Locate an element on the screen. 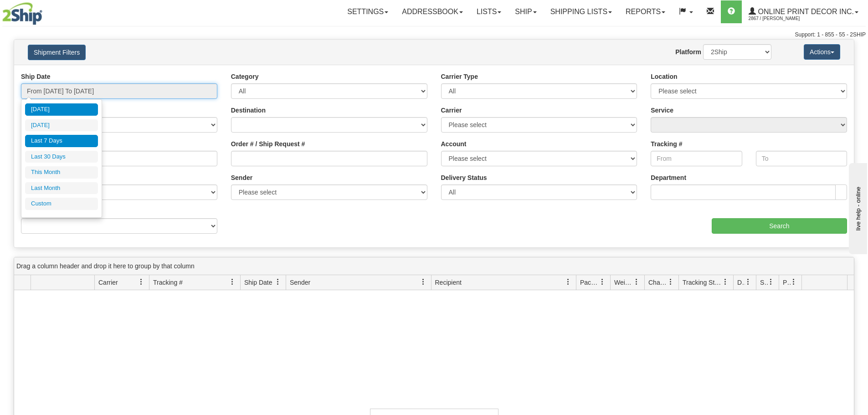 The image size is (868, 415). label: Carrier Type is located at coordinates (459, 76).